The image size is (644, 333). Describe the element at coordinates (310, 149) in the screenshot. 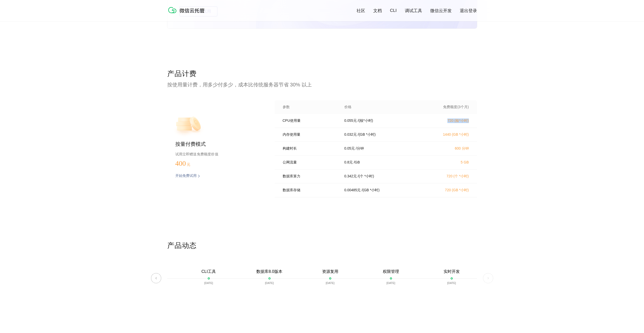

I see `p: 构建时长` at that location.